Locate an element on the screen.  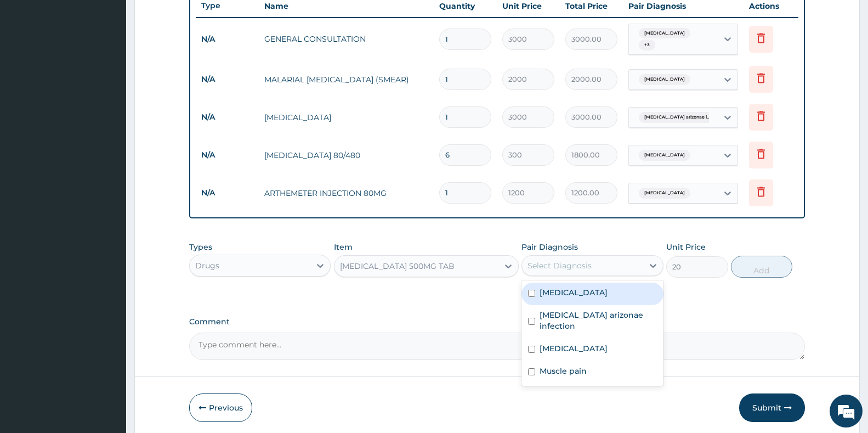
button: Submit is located at coordinates (772, 408).